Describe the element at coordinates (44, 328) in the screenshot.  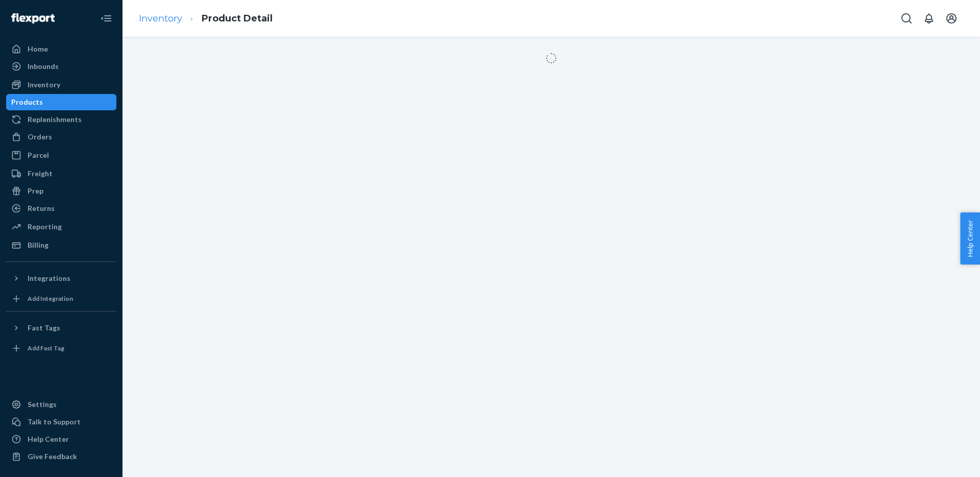
I see `div: Fast Tags` at that location.